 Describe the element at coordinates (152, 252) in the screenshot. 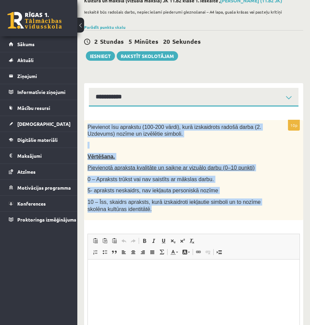

I see `a: Justify` at that location.